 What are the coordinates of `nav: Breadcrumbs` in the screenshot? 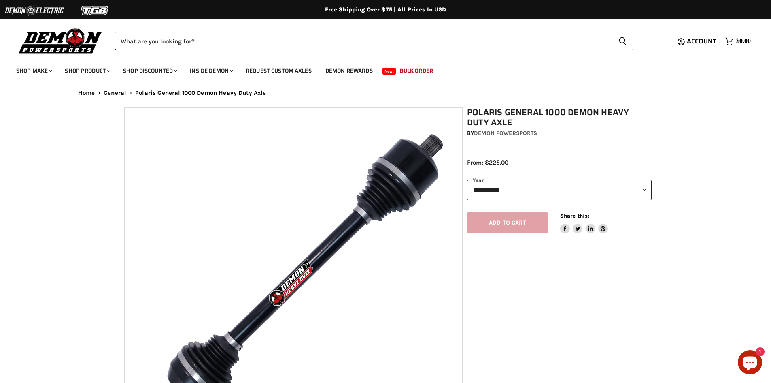 It's located at (386, 93).